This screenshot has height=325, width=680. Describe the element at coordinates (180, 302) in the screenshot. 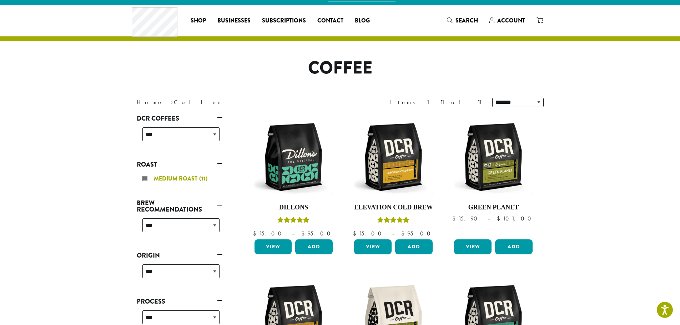

I see `a: Process` at that location.